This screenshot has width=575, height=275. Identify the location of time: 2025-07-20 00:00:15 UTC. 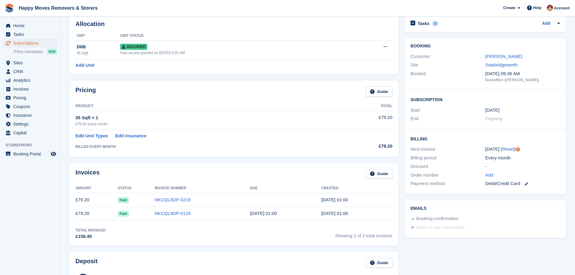
(334, 199).